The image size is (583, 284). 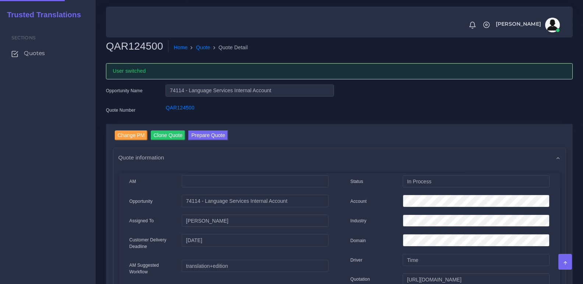 What do you see at coordinates (358, 201) in the screenshot?
I see `label: Account` at bounding box center [358, 201].